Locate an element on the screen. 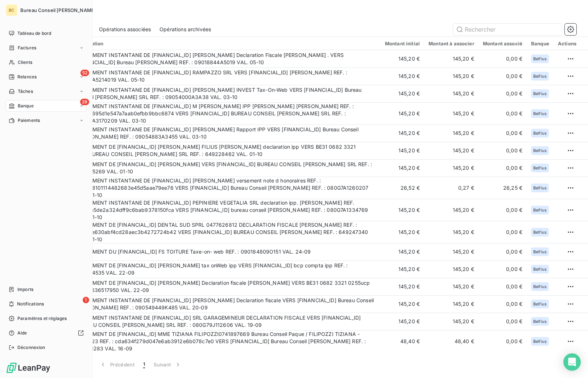 The image size is (588, 378). a: Aide is located at coordinates (46, 333).